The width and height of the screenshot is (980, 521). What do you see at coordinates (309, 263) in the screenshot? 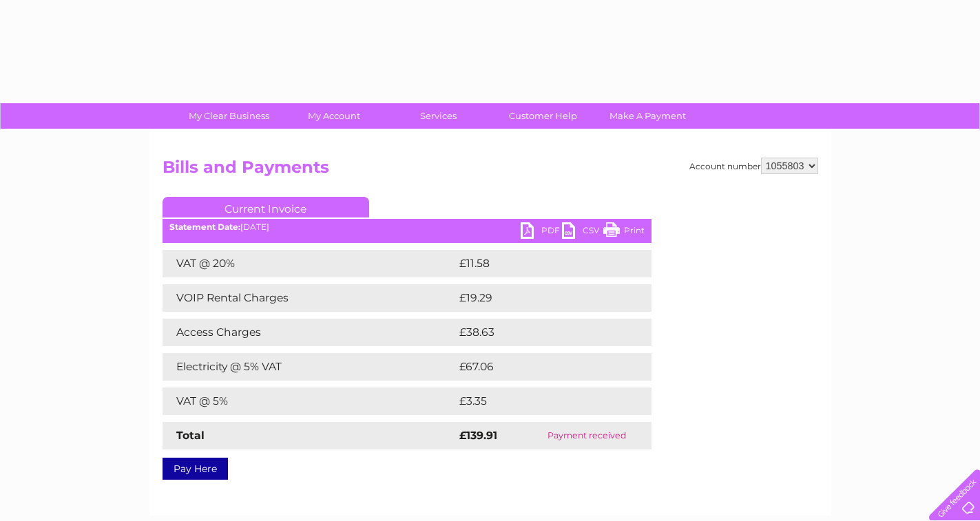
I see `td: VAT @ 20%` at bounding box center [309, 263].